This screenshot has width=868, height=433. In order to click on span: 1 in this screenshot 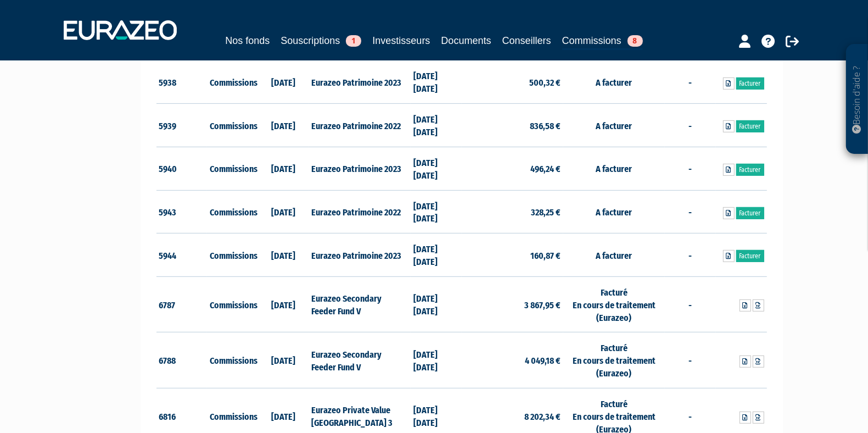, I will do `click(353, 41)`.